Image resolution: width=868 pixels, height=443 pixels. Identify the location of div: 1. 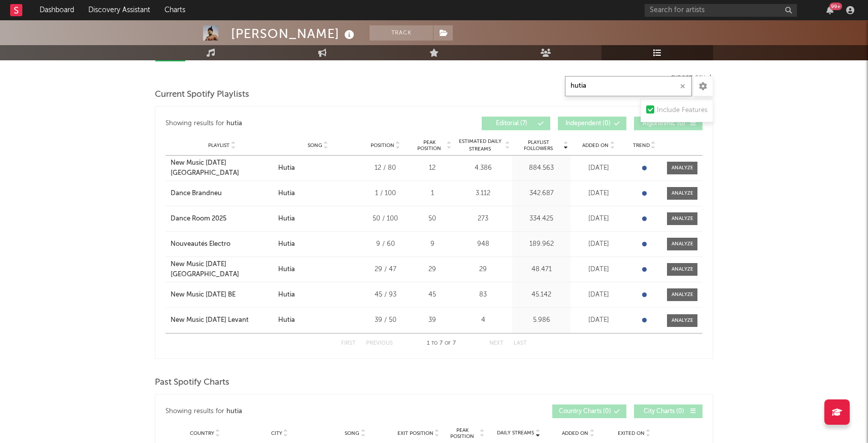
(432, 194).